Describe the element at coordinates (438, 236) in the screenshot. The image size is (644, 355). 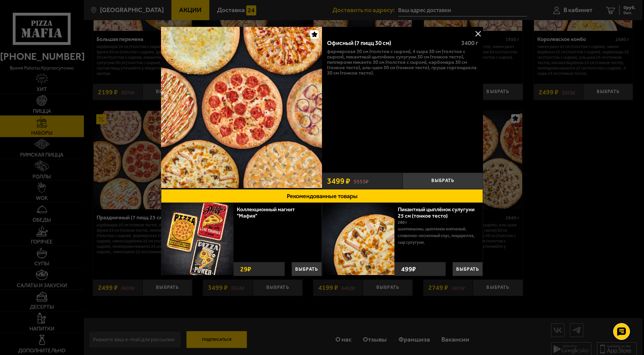
I see `p: шампиньоны, цыпленок копченый, сливочно-чесночный соус, моцарелла, сыр сулугуни.` at that location.